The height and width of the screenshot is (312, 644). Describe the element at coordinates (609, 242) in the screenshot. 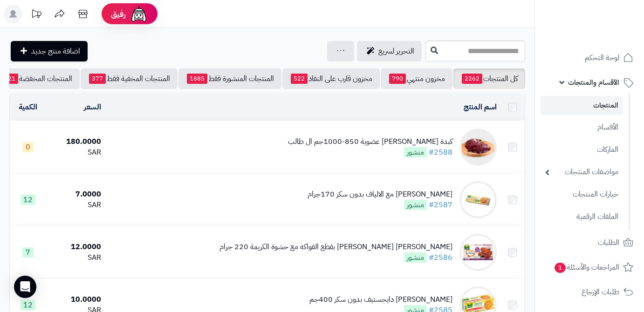

I see `span: الطلبات` at that location.